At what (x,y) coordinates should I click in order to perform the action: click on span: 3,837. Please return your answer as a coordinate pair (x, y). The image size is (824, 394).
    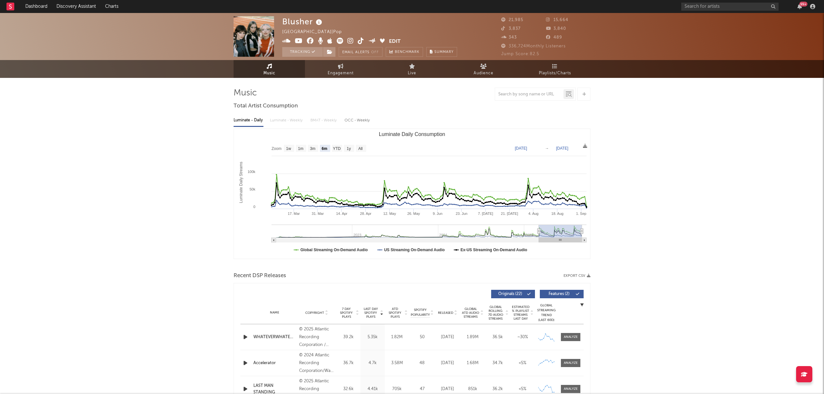
    Looking at the image, I should click on (511, 29).